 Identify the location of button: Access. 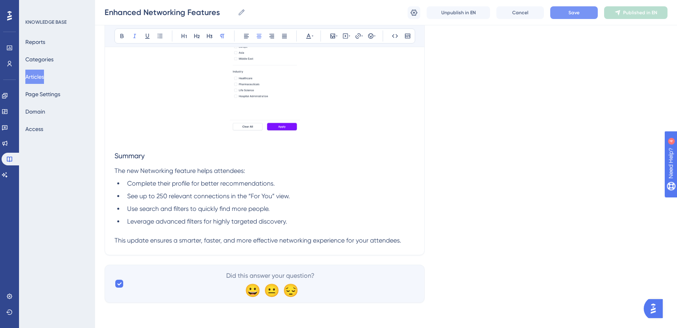
(34, 129).